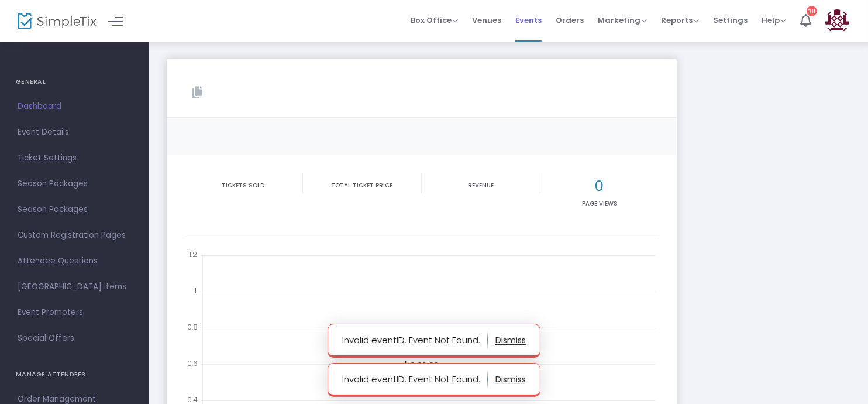  I want to click on h2: 0, so click(600, 186).